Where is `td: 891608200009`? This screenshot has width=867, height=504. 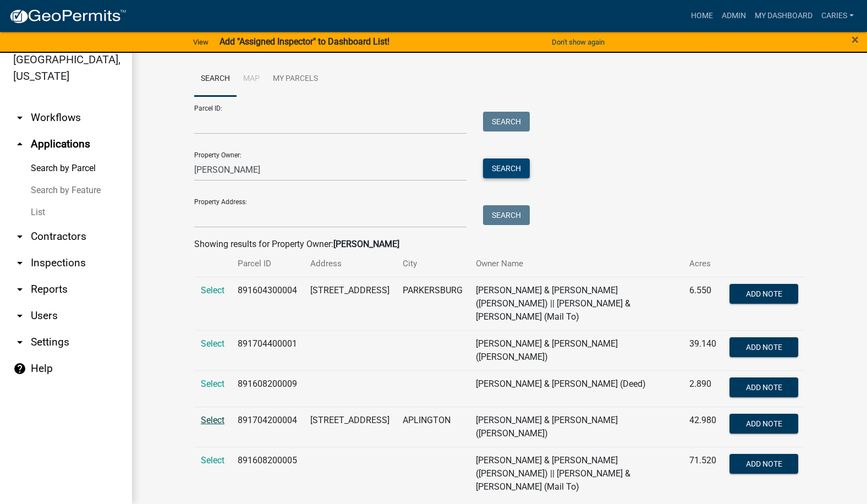
td: 891608200009 is located at coordinates (268, 388).